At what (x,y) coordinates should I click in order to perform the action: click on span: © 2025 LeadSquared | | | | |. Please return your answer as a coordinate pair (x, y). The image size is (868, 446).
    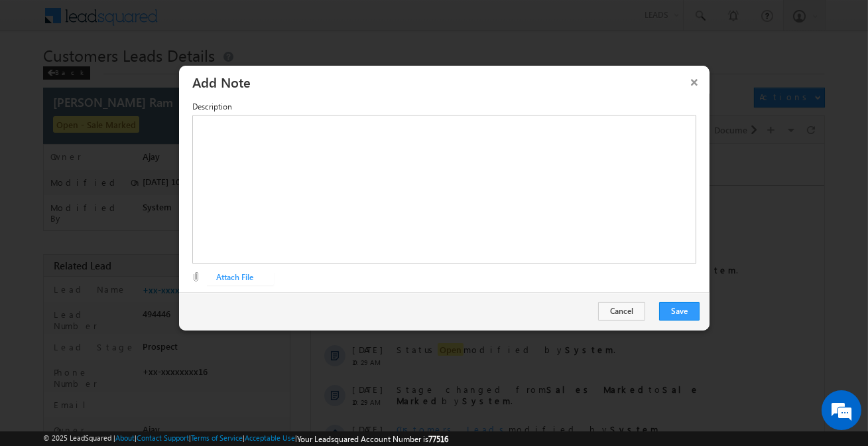
    Looking at the image, I should click on (245, 439).